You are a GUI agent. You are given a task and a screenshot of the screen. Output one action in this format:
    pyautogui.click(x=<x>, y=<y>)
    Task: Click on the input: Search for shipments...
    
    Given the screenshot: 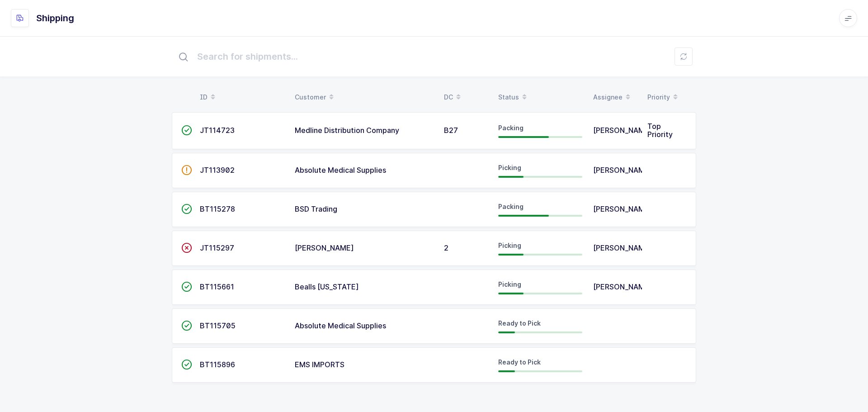 What is the action you would take?
    pyautogui.click(x=434, y=57)
    